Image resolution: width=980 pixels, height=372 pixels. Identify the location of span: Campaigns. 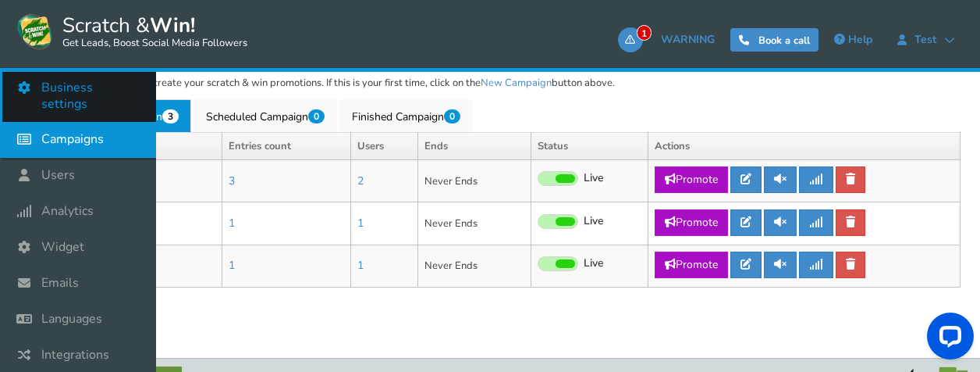
(72, 139).